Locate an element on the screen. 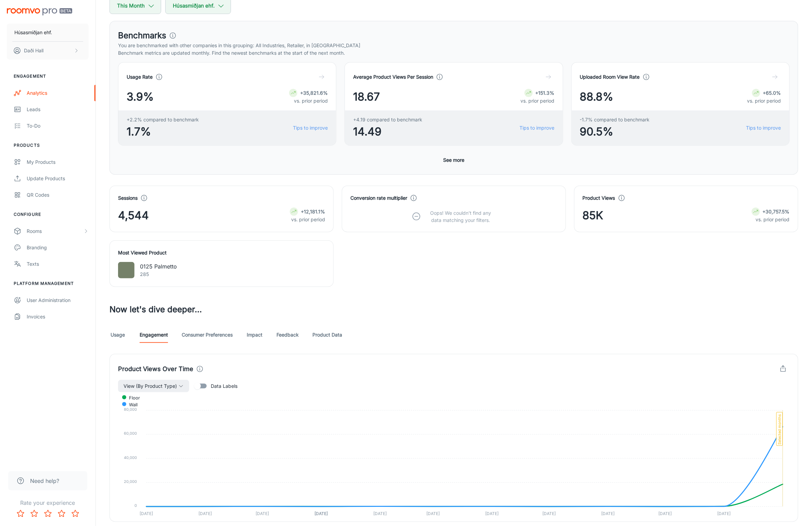 This screenshot has width=812, height=526. strong: +151.3% is located at coordinates (545, 93).